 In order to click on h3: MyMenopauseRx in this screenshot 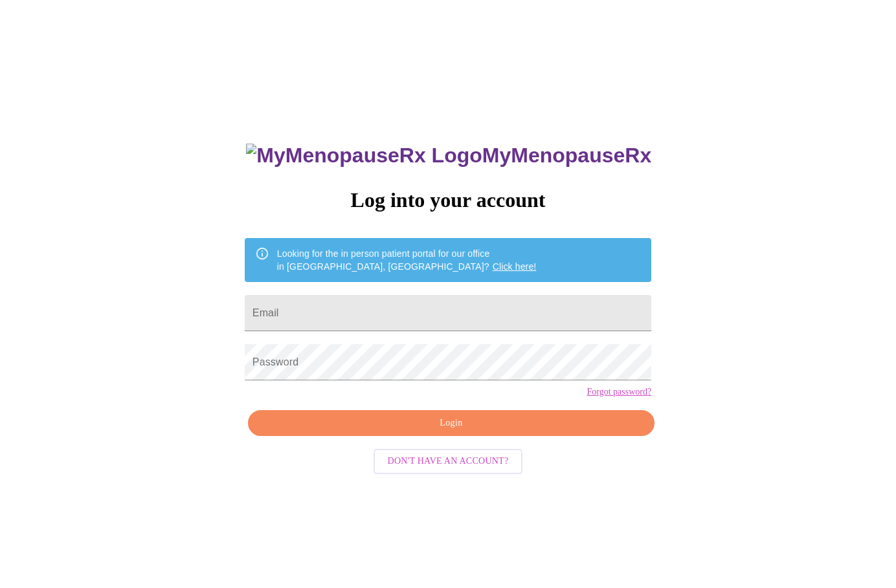, I will do `click(449, 155)`.